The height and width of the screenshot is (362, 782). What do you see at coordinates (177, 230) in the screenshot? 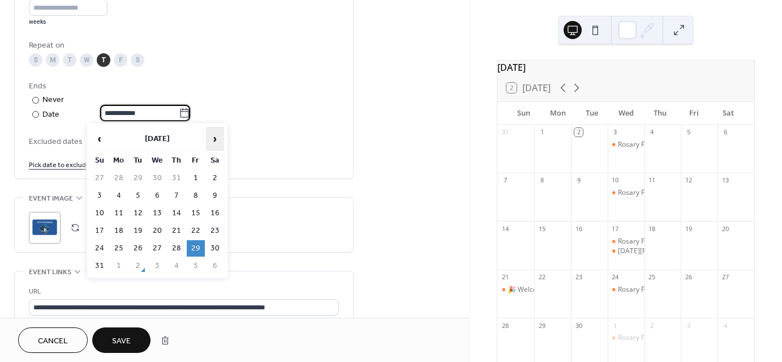
I see `td: 21` at bounding box center [177, 230].